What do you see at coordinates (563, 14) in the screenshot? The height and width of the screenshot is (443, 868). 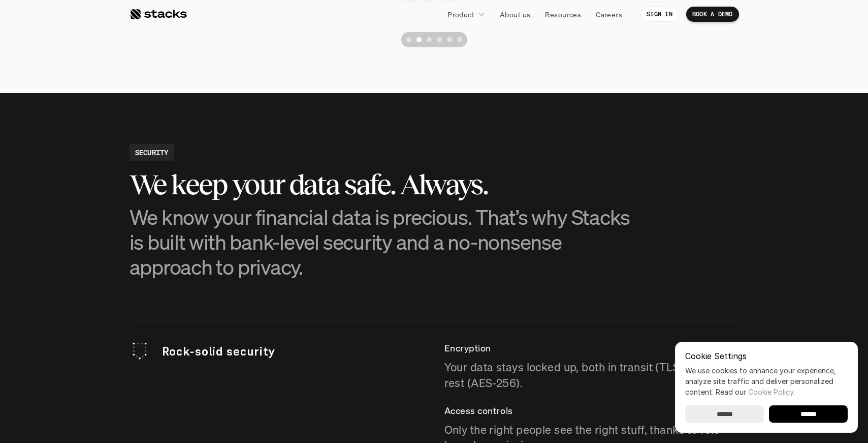 I see `a: Resources` at bounding box center [563, 14].